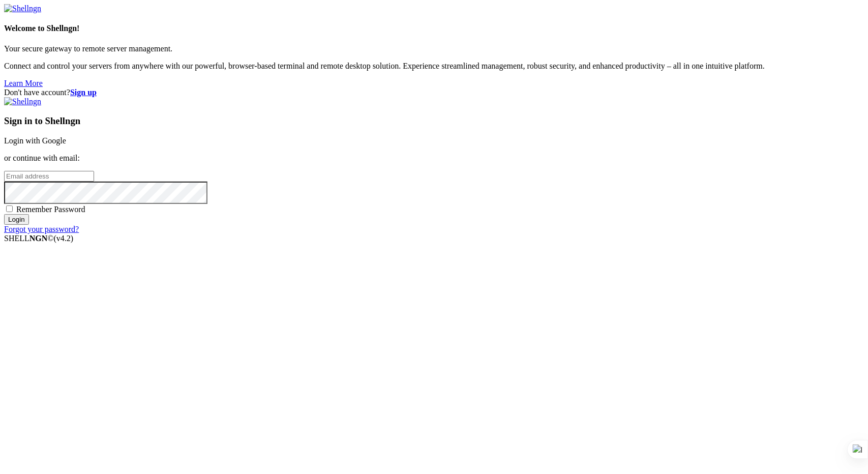 This screenshot has width=868, height=474. Describe the element at coordinates (35, 140) in the screenshot. I see `a: Login with Google` at that location.